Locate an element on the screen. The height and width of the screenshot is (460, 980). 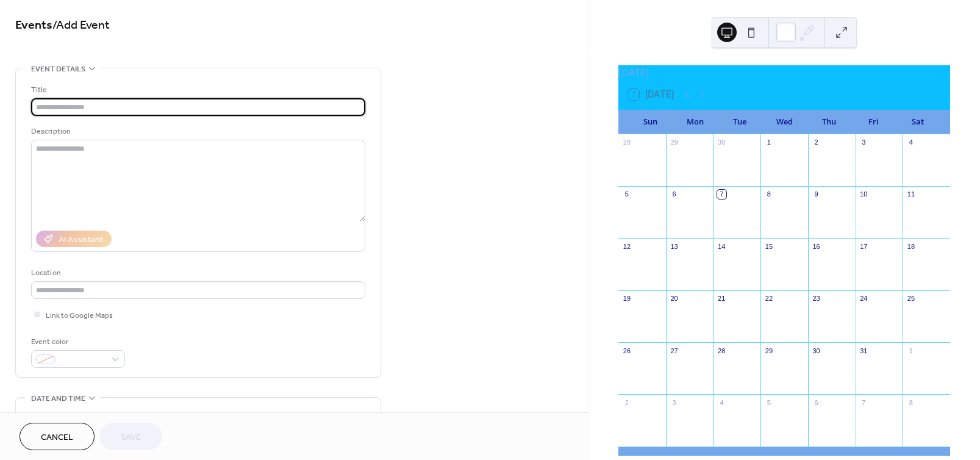
div: 27 is located at coordinates (674, 350).